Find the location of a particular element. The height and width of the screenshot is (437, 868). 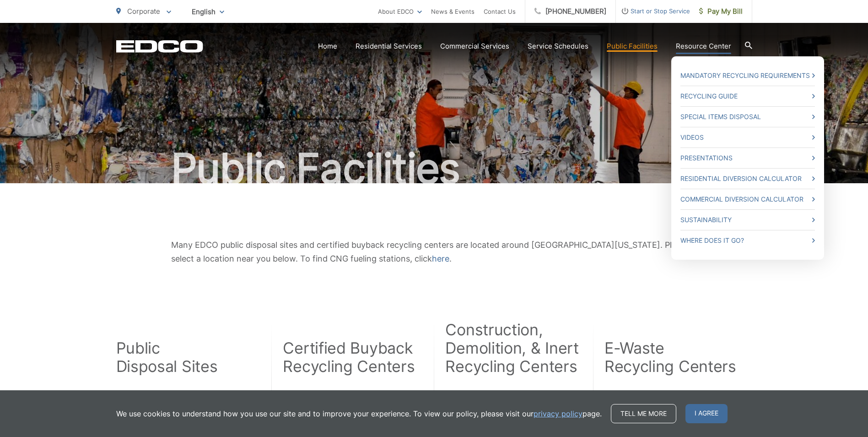

h2: E-Waste Recycling Centers is located at coordinates (671, 357).